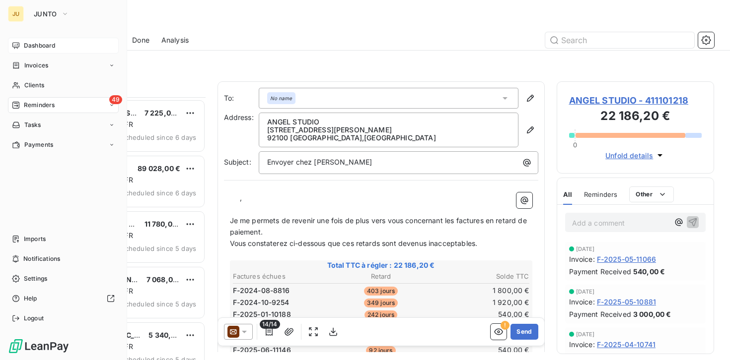 The height and width of the screenshot is (360, 730). Describe the element at coordinates (239, 117) in the screenshot. I see `span: Address:` at that location.